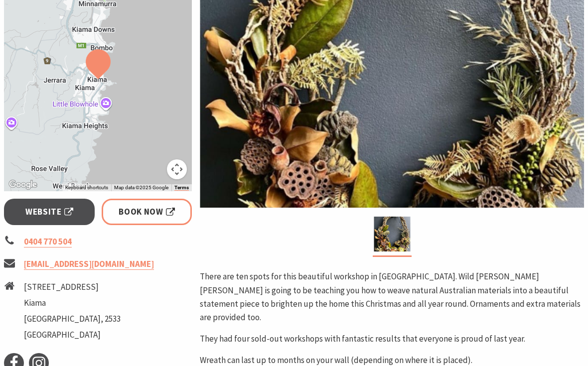  Describe the element at coordinates (392, 234) in the screenshot. I see `img: Botanical Wreath` at that location.